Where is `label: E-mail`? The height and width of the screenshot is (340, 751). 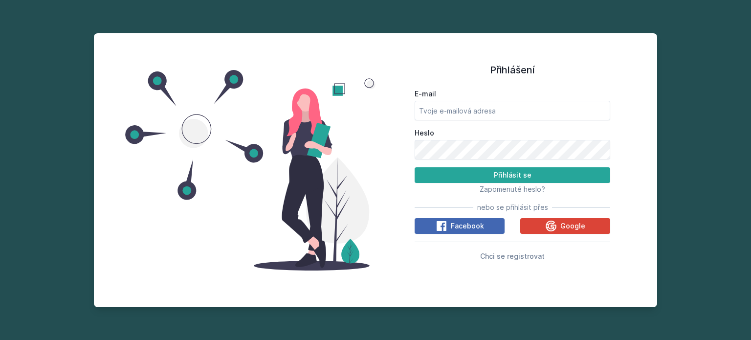 label: E-mail is located at coordinates (512, 94).